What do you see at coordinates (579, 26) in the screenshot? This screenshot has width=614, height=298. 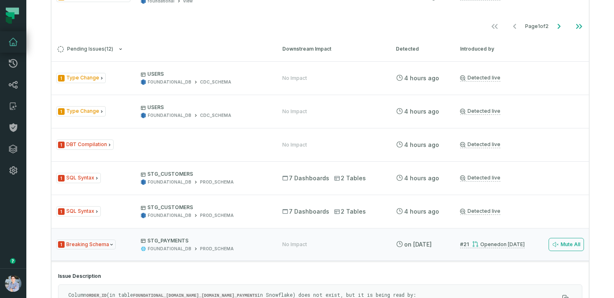 I see `button: Go to last page` at bounding box center [579, 26].